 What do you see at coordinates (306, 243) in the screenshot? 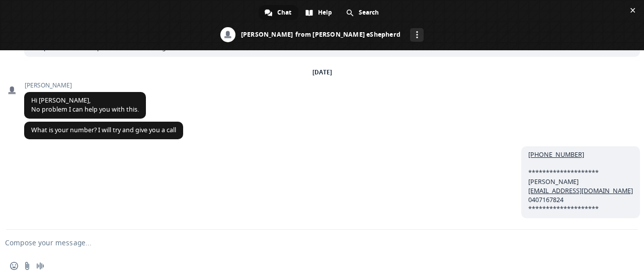
I see `textarea: Compose your message...` at bounding box center [306, 243].